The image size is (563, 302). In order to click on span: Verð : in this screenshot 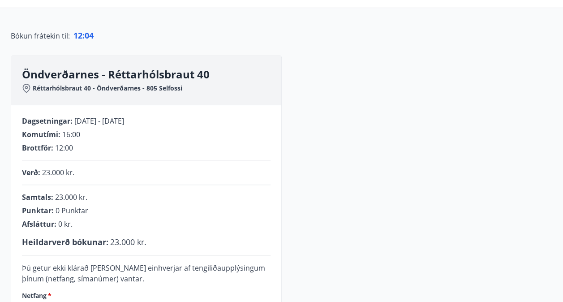, I will do `click(31, 172)`.